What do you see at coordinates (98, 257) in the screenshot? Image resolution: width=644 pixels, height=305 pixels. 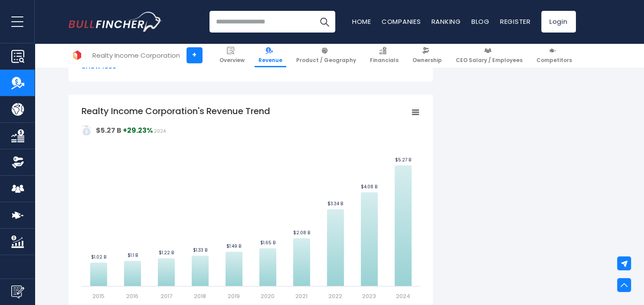 I see `text: $1.02 B` at bounding box center [98, 257].